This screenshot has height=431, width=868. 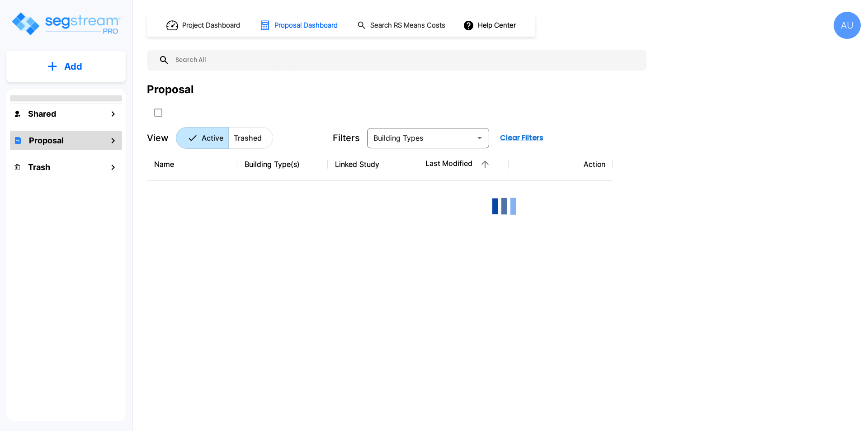 I want to click on th: Building Type(s), so click(x=282, y=164).